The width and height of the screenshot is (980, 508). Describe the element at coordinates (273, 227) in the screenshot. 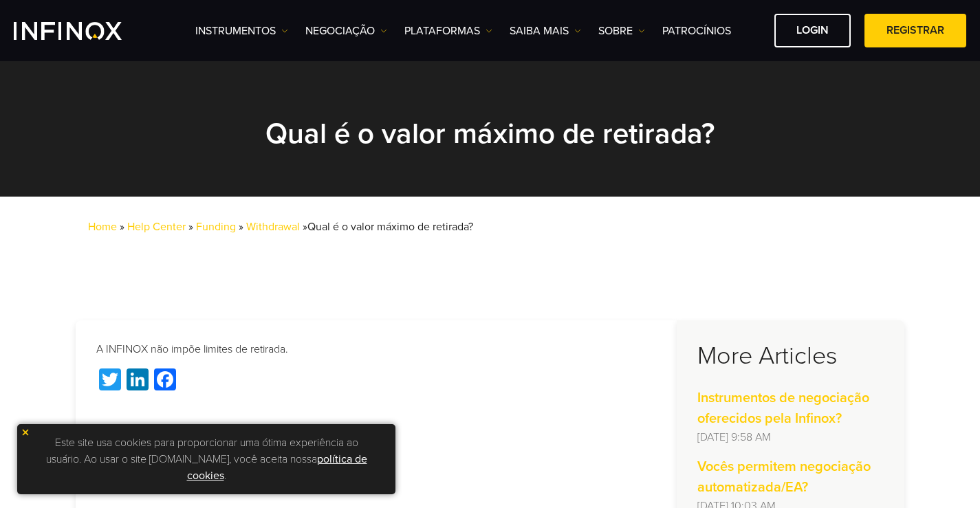

I see `a: Withdrawal` at that location.